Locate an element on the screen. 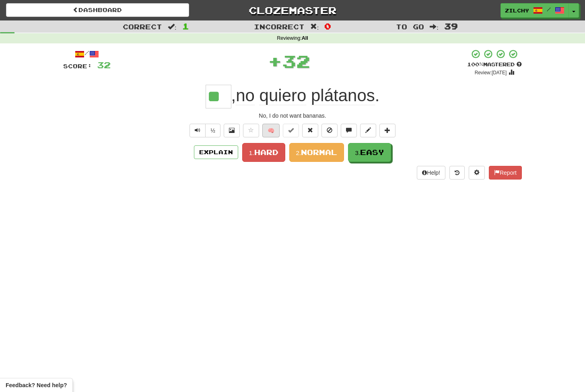 This screenshot has height=392, width=585. span: Zilchy is located at coordinates (517, 10).